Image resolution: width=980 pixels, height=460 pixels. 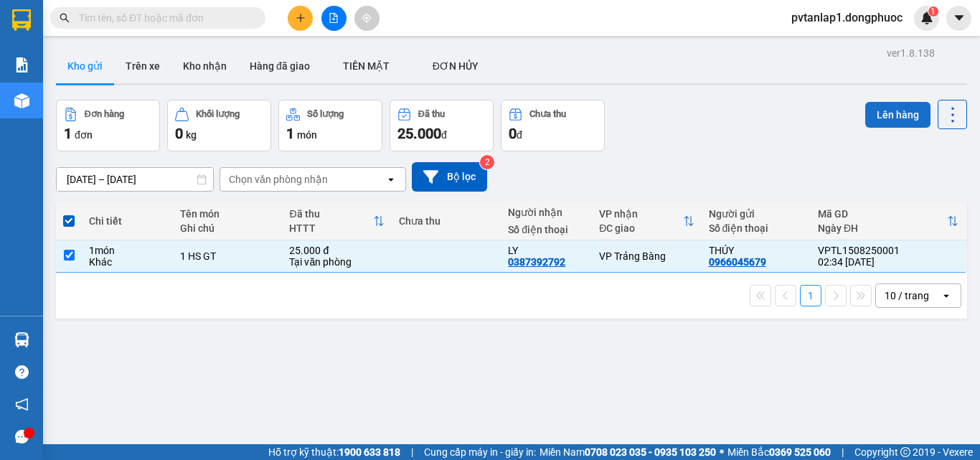 What do you see at coordinates (85, 66) in the screenshot?
I see `button: Kho gửi` at bounding box center [85, 66].